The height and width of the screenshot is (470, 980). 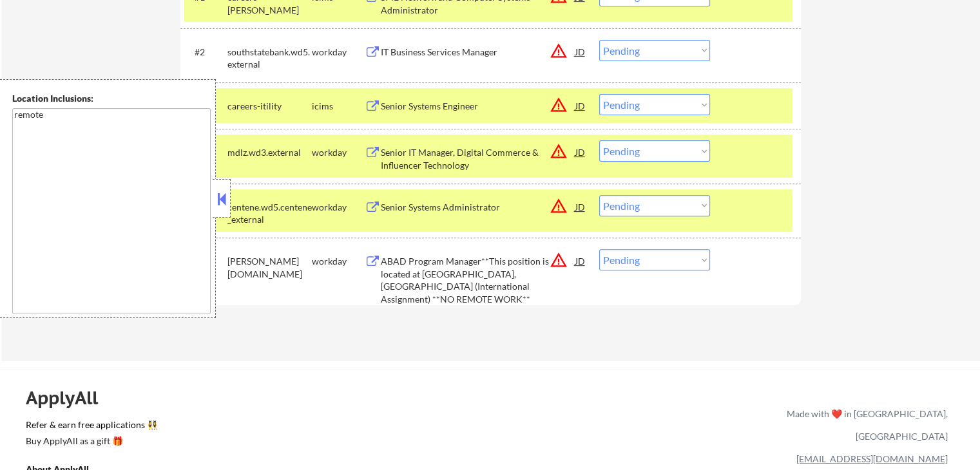 What do you see at coordinates (269, 58) in the screenshot?
I see `div: southstatebank.wd5.external` at bounding box center [269, 58].